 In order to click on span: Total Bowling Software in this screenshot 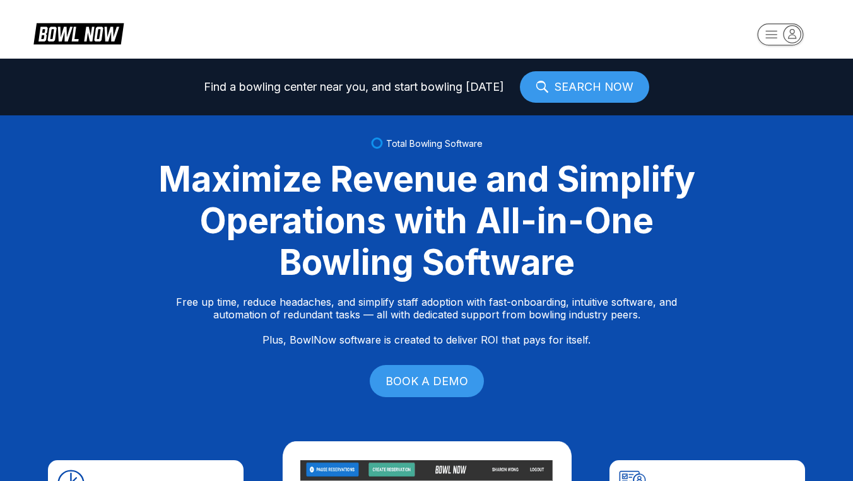, I will do `click(434, 143)`.